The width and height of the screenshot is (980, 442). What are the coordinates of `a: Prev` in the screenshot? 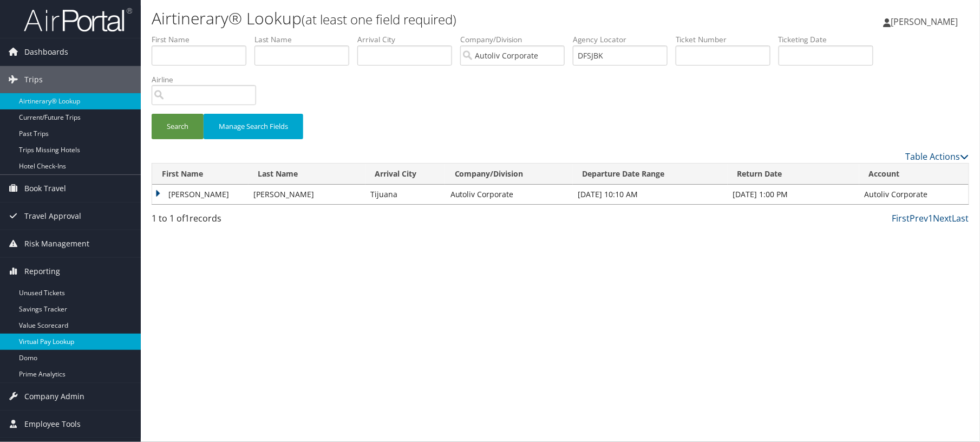 It's located at (919, 218).